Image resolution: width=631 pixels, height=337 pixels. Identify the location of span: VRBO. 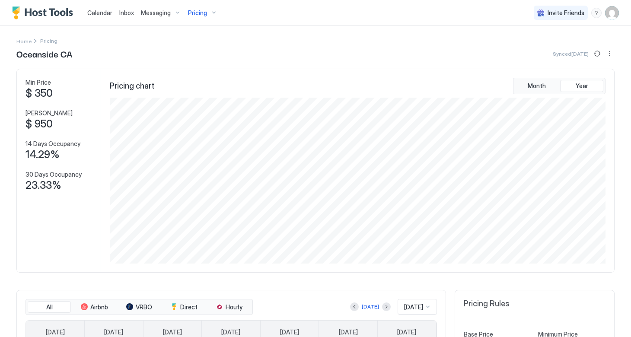
(144, 307).